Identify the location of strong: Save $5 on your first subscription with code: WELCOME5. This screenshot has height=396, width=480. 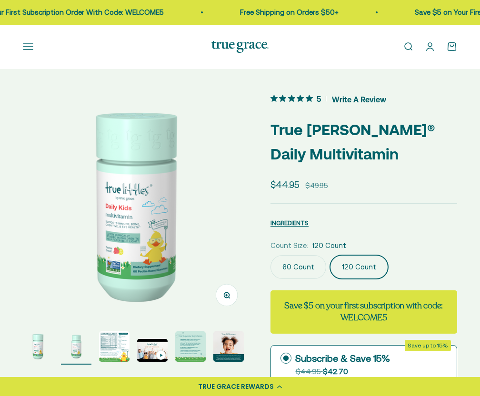
(363, 311).